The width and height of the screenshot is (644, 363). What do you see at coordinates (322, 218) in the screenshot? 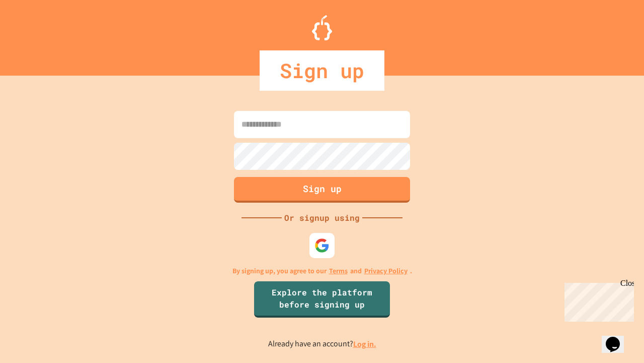
I see `div: Or signup using` at bounding box center [322, 218].